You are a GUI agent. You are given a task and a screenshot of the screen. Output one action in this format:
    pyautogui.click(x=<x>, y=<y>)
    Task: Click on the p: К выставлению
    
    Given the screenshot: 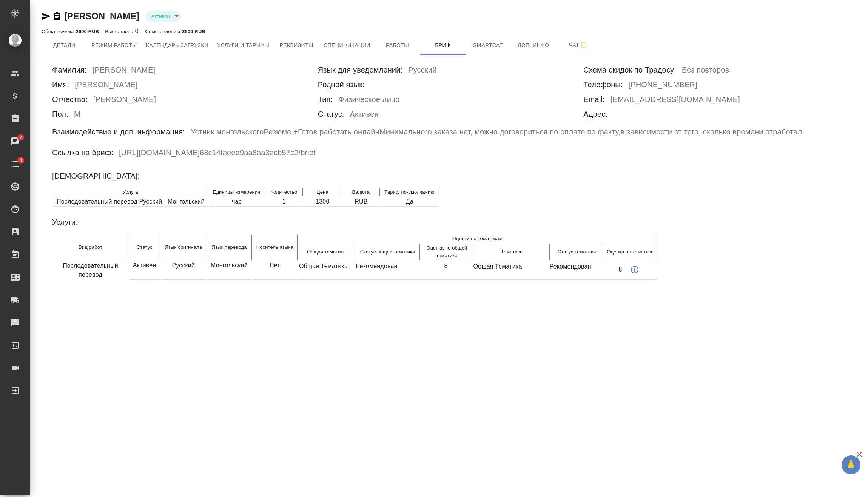 What is the action you would take?
    pyautogui.click(x=163, y=31)
    